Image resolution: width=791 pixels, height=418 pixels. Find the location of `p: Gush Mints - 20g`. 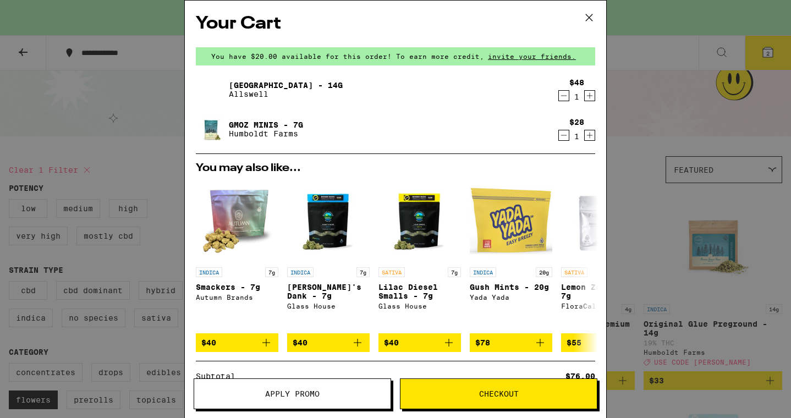

p: Gush Mints - 20g is located at coordinates (511, 287).